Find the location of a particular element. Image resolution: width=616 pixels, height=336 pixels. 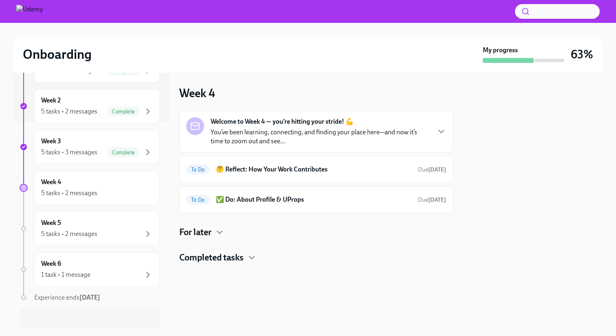

a: Week 61 task • 1 message is located at coordinates (90, 269).